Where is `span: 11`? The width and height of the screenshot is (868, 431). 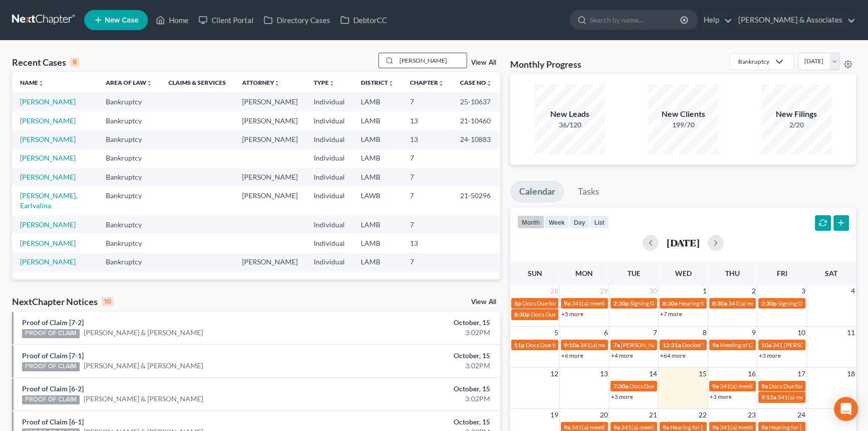 span: 11 is located at coordinates (851, 333).